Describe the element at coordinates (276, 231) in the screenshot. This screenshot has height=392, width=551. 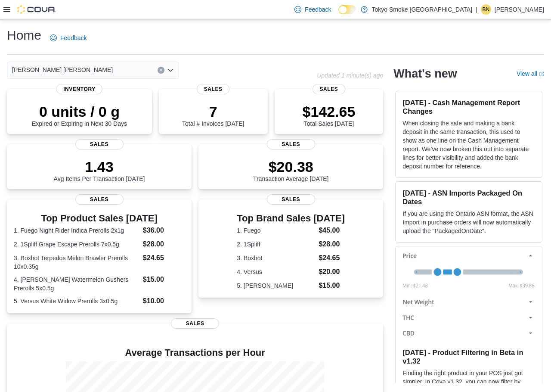
I see `dt: 1. Fuego` at that location.